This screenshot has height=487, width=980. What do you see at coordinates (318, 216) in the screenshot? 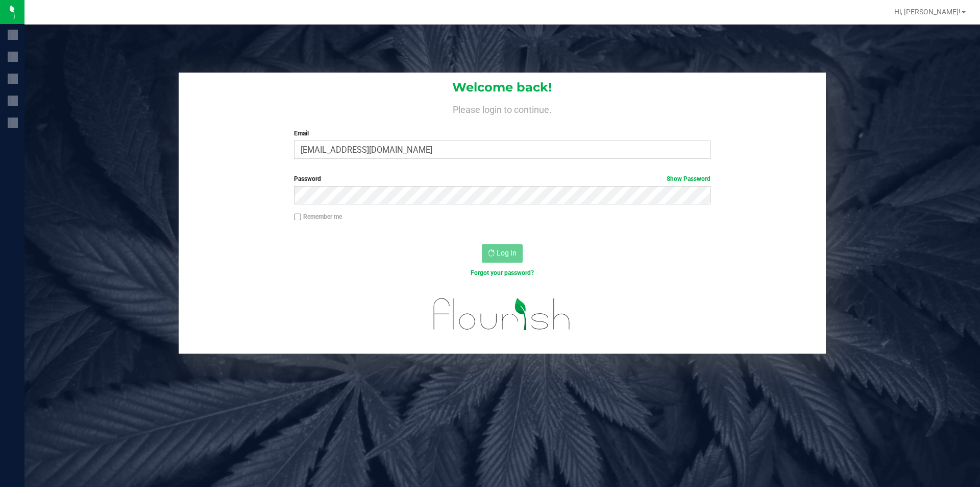
I see `label: Remember me` at bounding box center [318, 216].